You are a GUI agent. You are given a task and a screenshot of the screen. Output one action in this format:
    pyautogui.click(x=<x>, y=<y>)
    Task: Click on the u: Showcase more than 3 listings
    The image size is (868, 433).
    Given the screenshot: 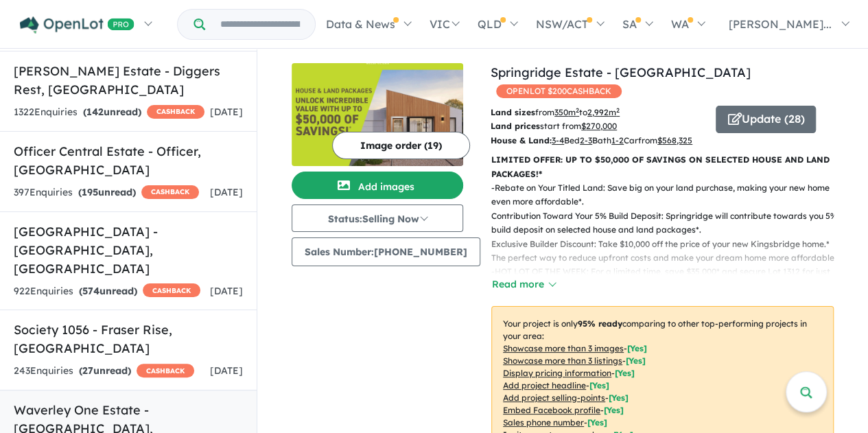 What is the action you would take?
    pyautogui.click(x=563, y=361)
    